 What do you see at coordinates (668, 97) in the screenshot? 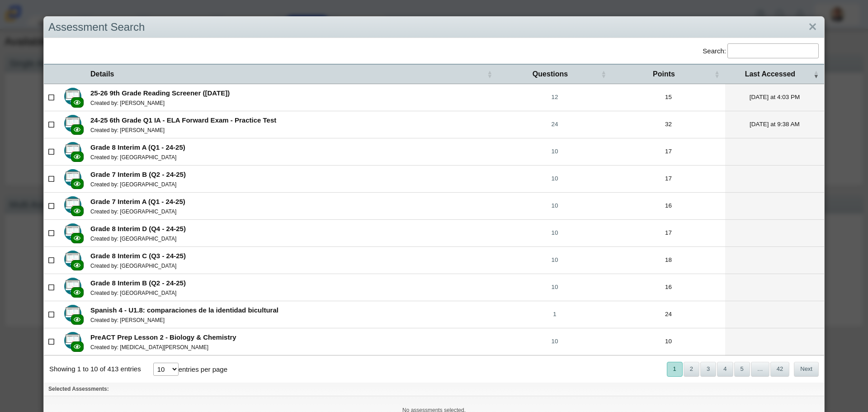
I see `td: 15` at bounding box center [668, 97].